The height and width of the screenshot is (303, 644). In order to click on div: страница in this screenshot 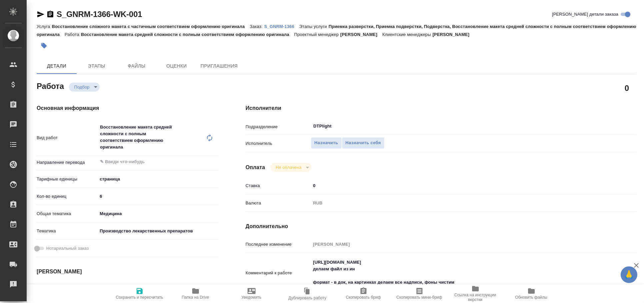, I will do `click(158, 179)`.